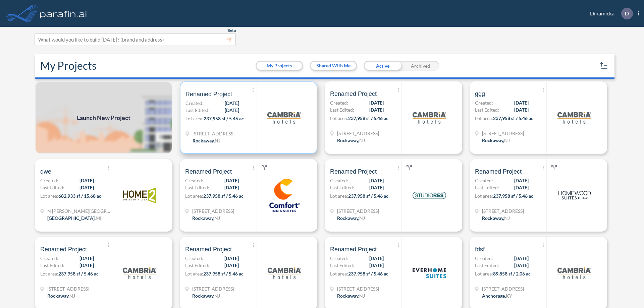  I want to click on span: 1899 Evergreen Rd, so click(503, 289).